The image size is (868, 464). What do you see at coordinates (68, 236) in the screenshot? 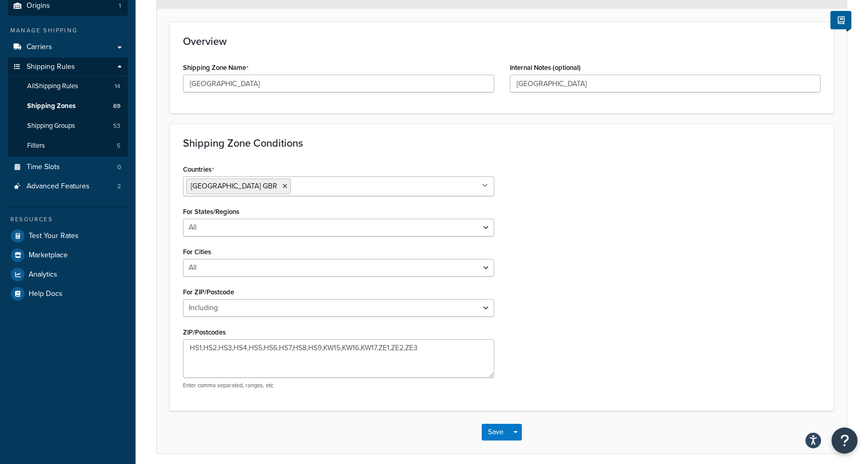
I see `li: Test Your Rates` at bounding box center [68, 236].